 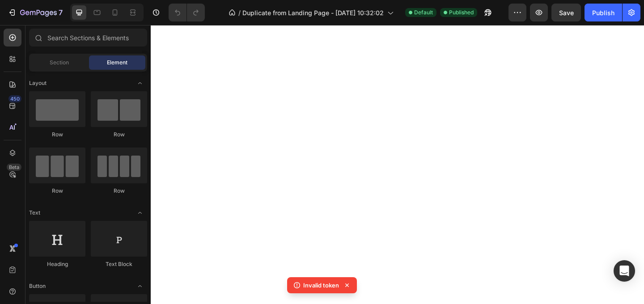 I want to click on span: Layout, so click(x=38, y=83).